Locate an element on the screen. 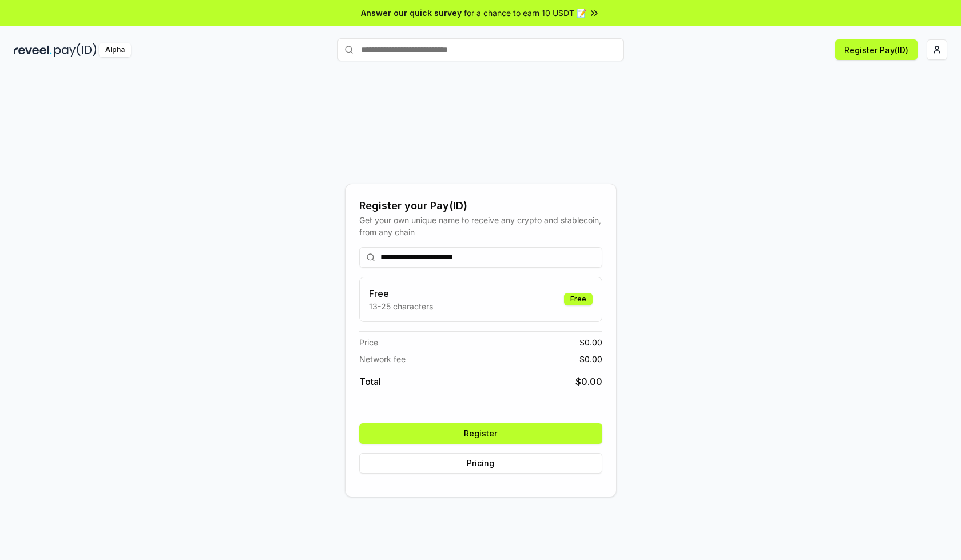 Image resolution: width=961 pixels, height=560 pixels. span: Network fee is located at coordinates (382, 359).